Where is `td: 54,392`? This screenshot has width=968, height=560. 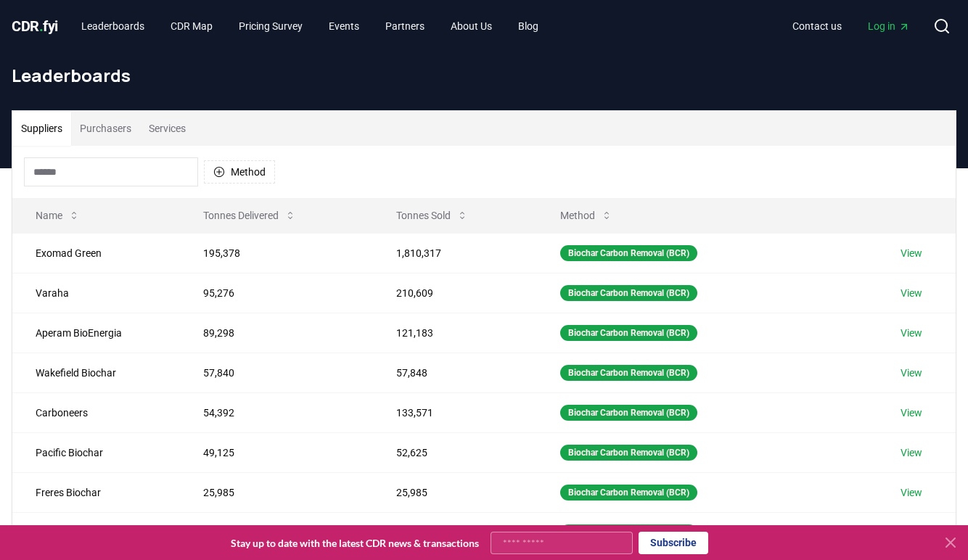
td: 54,392 is located at coordinates (277, 412).